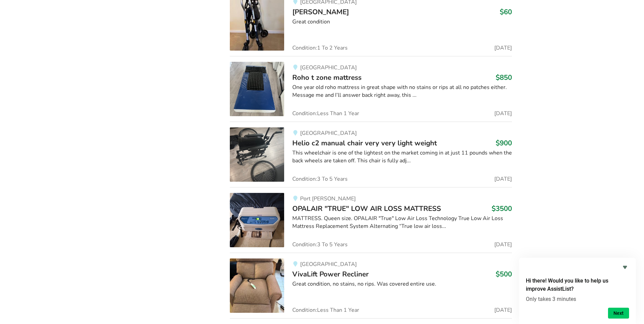 The width and height of the screenshot is (644, 324). Describe the element at coordinates (320, 48) in the screenshot. I see `span: Condition: 1 To 2 Years` at that location.